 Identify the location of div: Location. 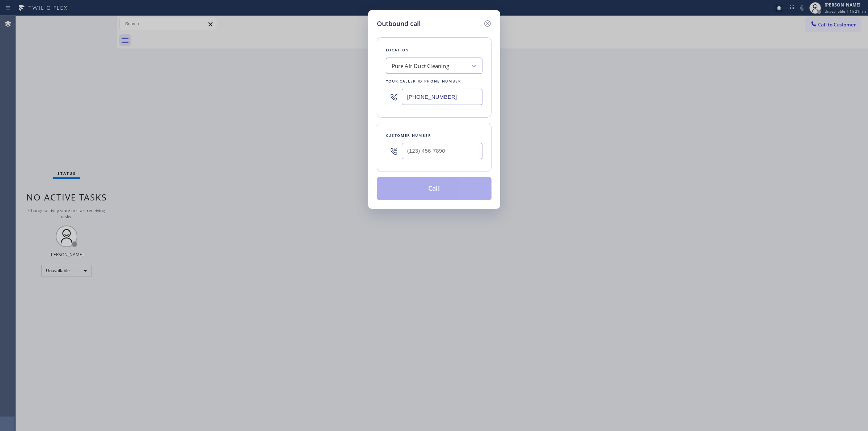
(434, 50).